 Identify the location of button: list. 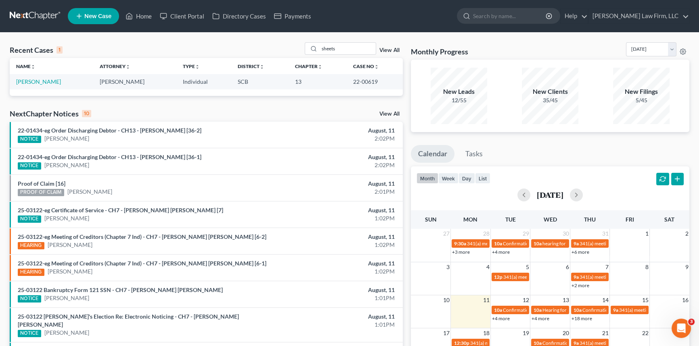
(482, 178).